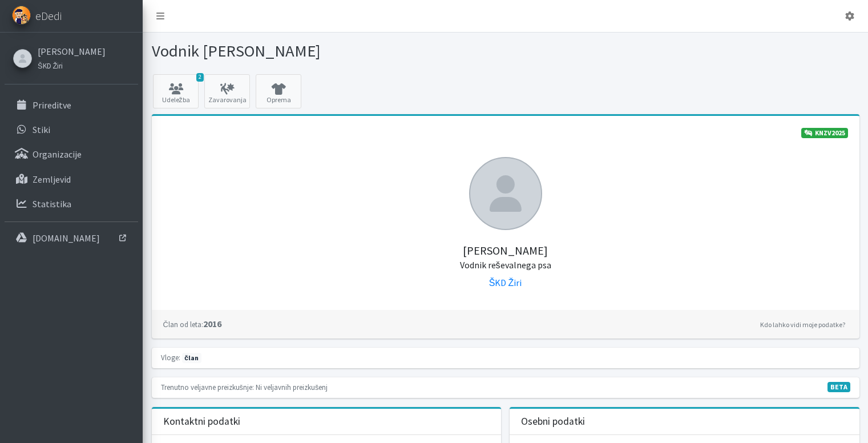 The height and width of the screenshot is (443, 868). Describe the element at coordinates (292, 387) in the screenshot. I see `small: Ni veljavnih preizkušenj` at that location.